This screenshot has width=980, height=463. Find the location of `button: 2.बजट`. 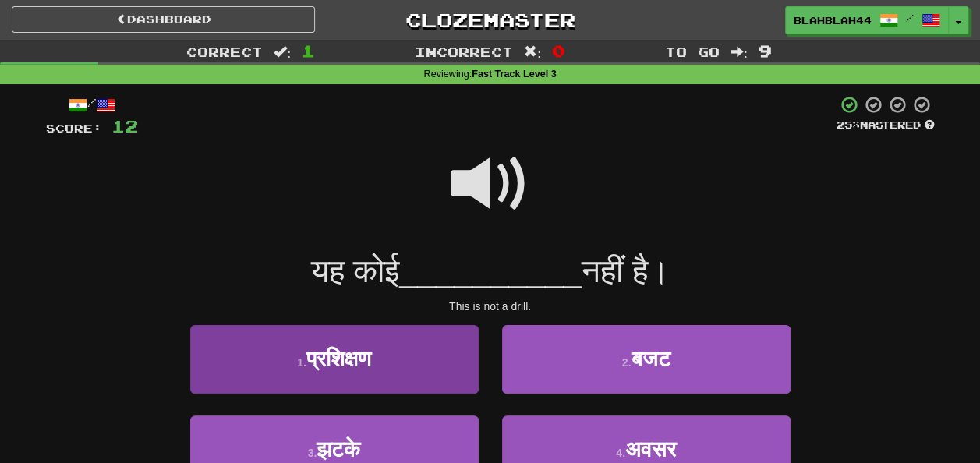

button: 2.बजट is located at coordinates (646, 359).